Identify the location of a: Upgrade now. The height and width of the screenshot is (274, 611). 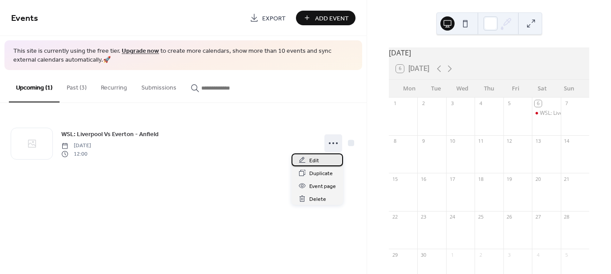
(140, 51).